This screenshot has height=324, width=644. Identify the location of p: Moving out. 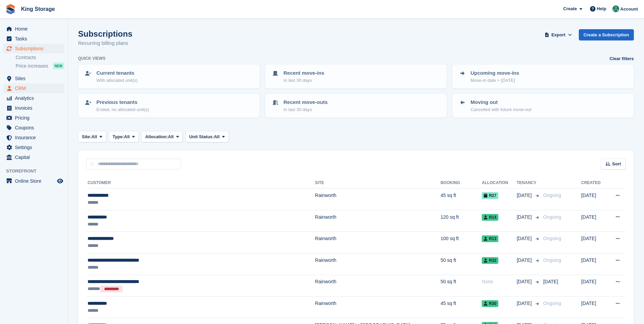
(501, 102).